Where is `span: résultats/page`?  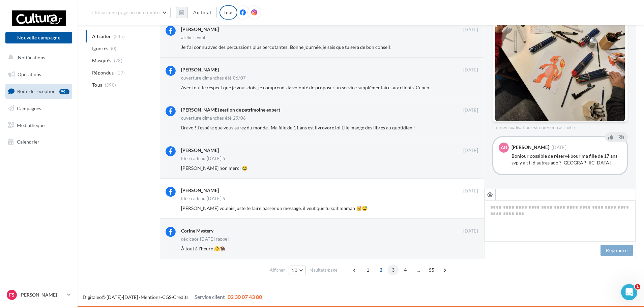 span: résultats/page is located at coordinates (324, 270).